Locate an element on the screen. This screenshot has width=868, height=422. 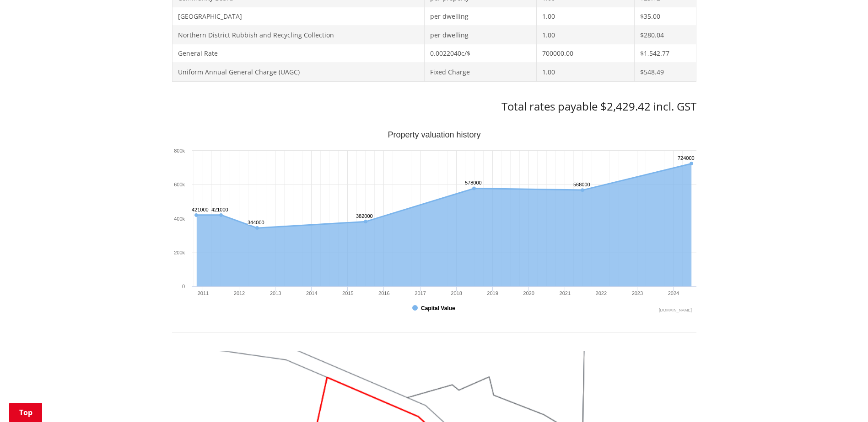
text: 400k is located at coordinates (179, 219).